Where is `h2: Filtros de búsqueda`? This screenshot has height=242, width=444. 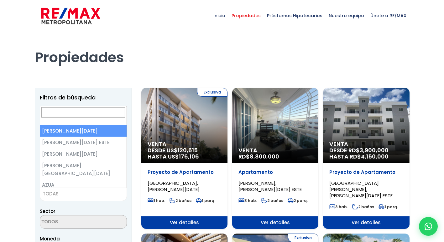 h2: Filtros de búsqueda is located at coordinates (83, 98).